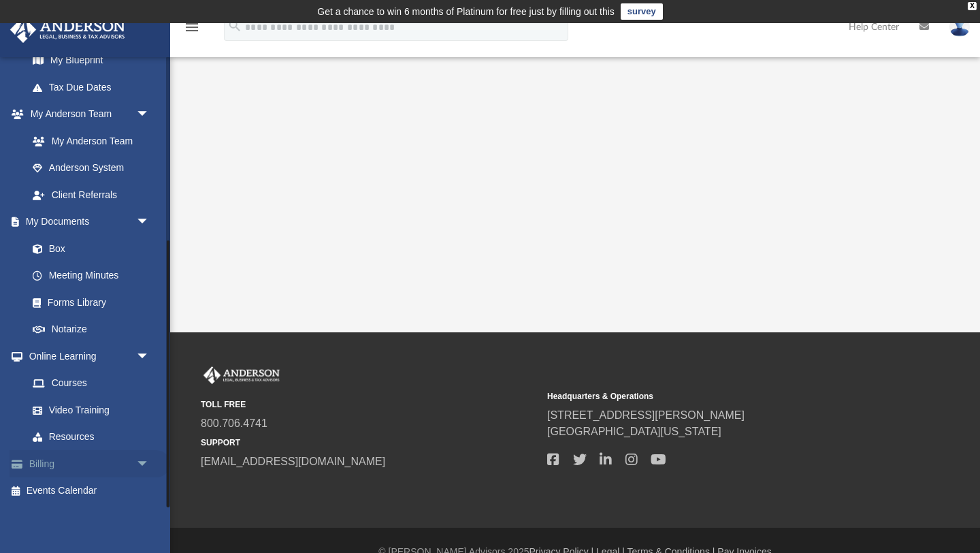 The height and width of the screenshot is (553, 980). I want to click on a: My Anderson Teamarrow_drop_down, so click(87, 115).